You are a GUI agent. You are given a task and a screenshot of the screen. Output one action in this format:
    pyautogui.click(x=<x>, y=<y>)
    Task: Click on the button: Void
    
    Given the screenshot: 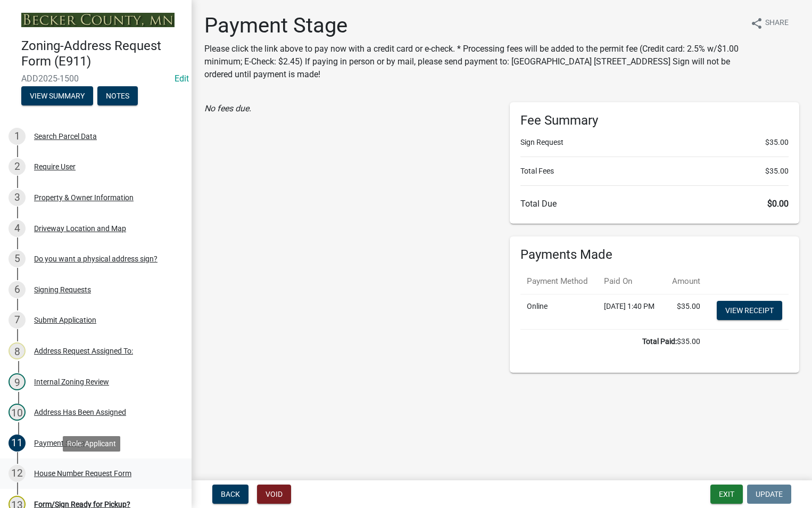 What is the action you would take?
    pyautogui.click(x=274, y=494)
    